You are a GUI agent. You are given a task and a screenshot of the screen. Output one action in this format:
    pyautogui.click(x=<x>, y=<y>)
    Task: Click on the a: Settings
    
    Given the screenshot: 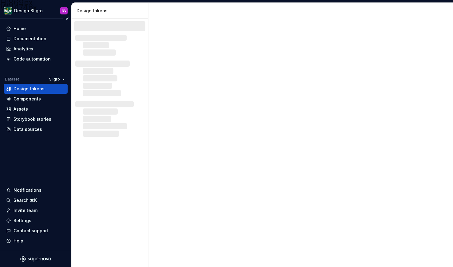 What is the action you would take?
    pyautogui.click(x=36, y=221)
    